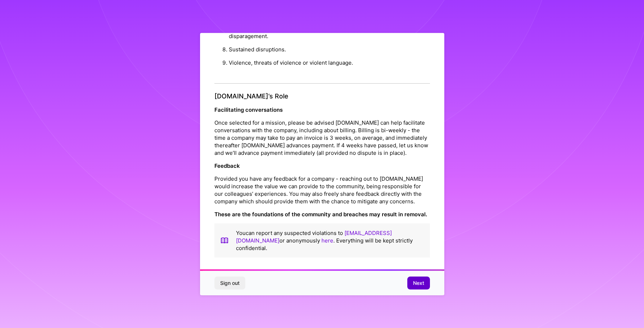 The width and height of the screenshot is (644, 328). Describe the element at coordinates (230, 283) in the screenshot. I see `button: Sign out` at that location.